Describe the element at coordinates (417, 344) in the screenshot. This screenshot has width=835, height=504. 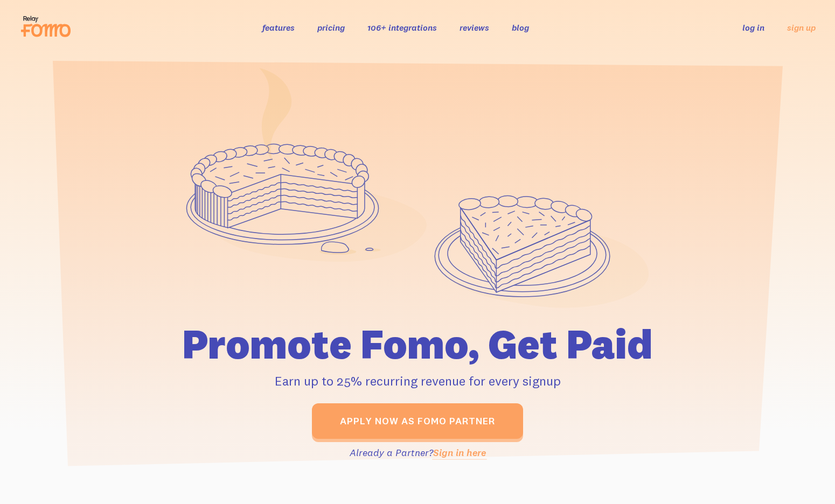
I see `h1: Promote Fomo, Get Paid` at that location.